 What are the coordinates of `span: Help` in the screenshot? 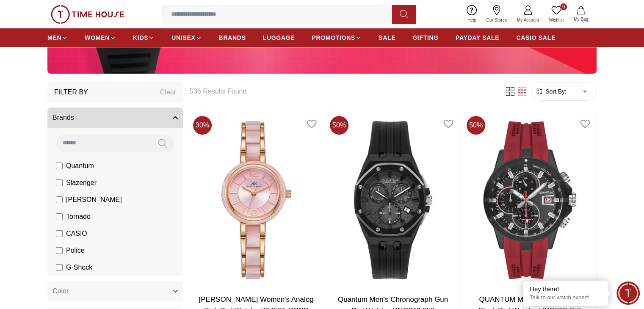 It's located at (472, 20).